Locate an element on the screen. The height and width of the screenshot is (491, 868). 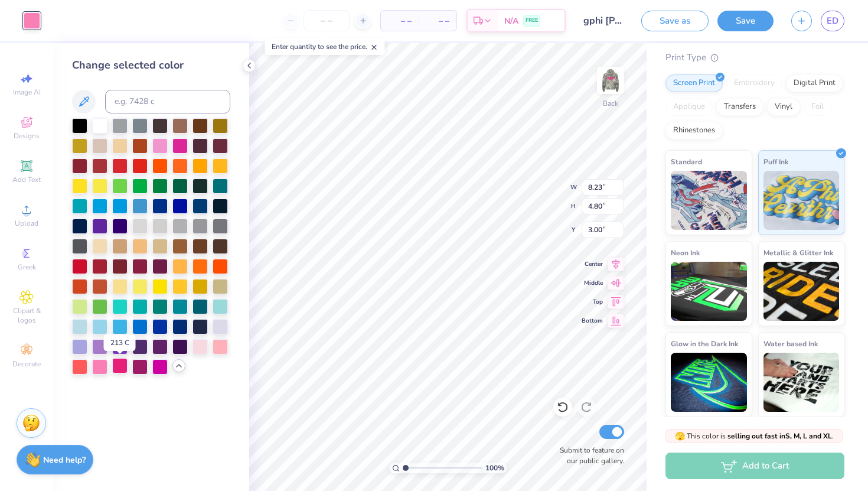
span: Bottom is located at coordinates (592, 320).